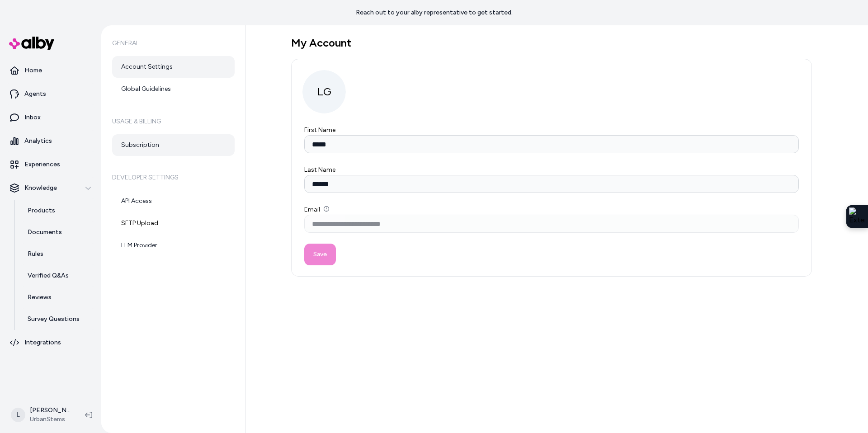  I want to click on p: Experiences, so click(42, 165).